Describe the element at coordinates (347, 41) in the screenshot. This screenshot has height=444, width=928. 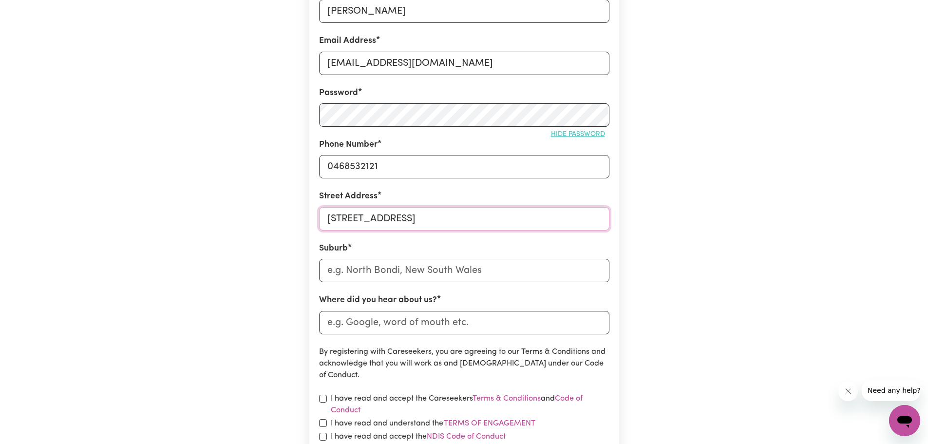
I see `label: Email Address` at that location.